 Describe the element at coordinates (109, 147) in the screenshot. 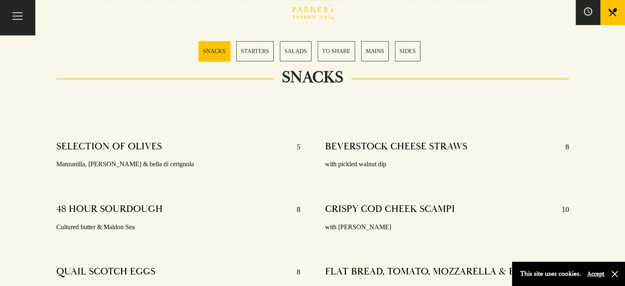

I see `h4: SELECTION OF OLIVES` at that location.